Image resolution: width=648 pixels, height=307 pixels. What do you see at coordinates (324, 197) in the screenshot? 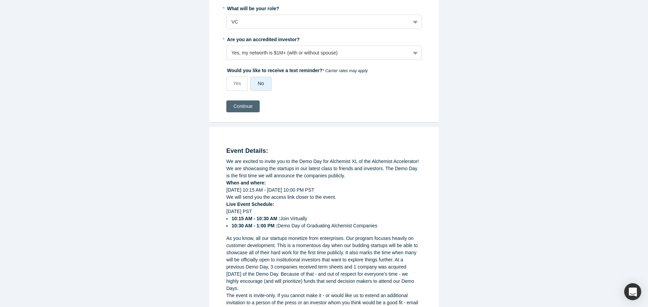
I see `div: We will send you the access link closer to the event.` at bounding box center [324, 197].